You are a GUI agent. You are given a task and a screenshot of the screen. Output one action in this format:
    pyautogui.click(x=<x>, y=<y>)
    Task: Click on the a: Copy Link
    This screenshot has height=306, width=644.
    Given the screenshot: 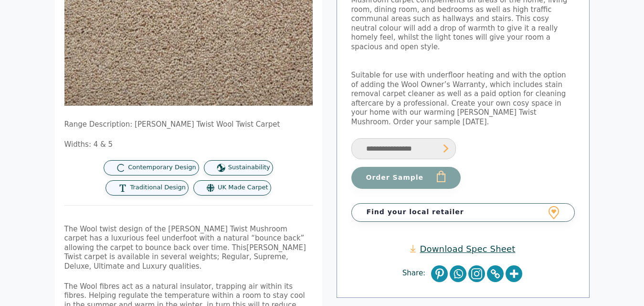 What is the action you would take?
    pyautogui.click(x=495, y=274)
    